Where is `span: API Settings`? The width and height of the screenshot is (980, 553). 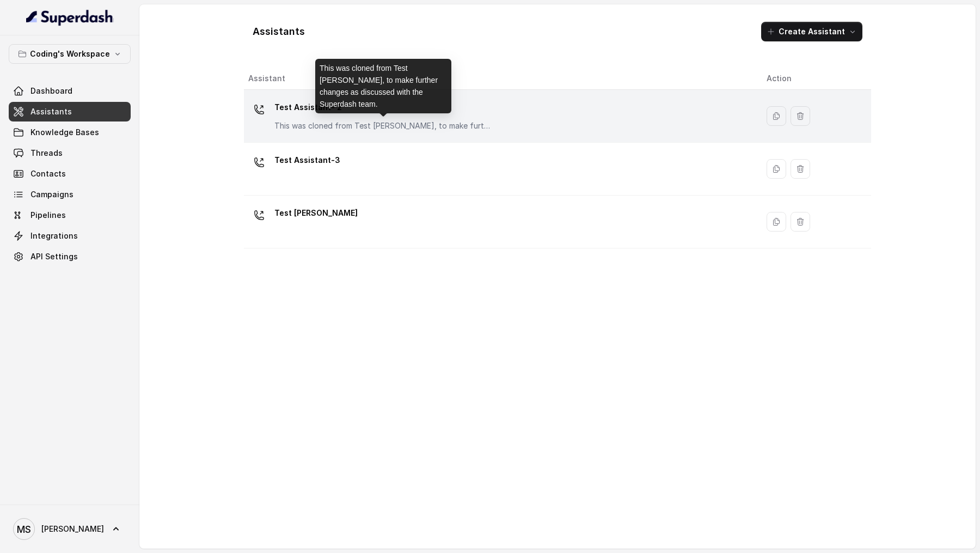 span: API Settings is located at coordinates (54, 257).